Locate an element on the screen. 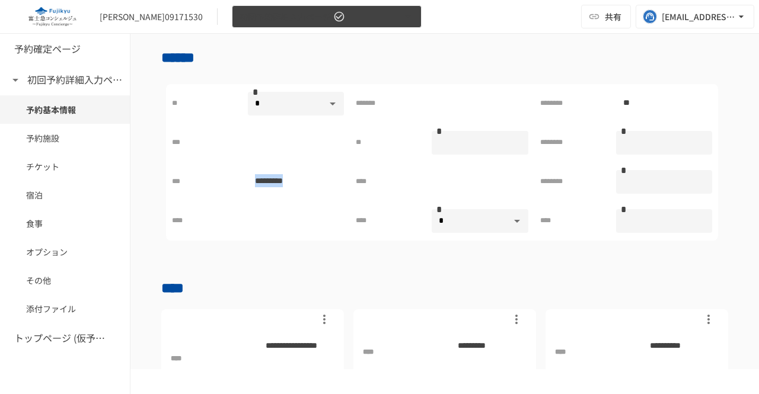 This screenshot has height=394, width=759. h6: トップページ (仮予約一覧) is located at coordinates (62, 338).